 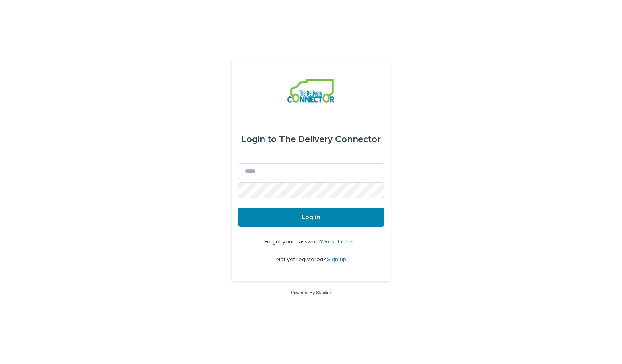 What do you see at coordinates (259, 139) in the screenshot?
I see `span: Login to` at bounding box center [259, 139].